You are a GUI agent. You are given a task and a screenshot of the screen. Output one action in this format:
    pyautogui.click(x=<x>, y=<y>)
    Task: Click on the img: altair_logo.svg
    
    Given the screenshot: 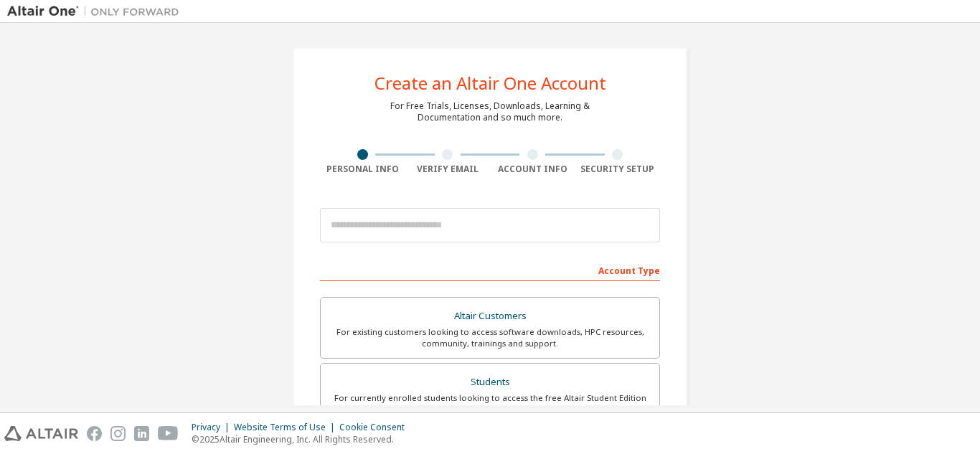 What is the action you would take?
    pyautogui.click(x=41, y=434)
    